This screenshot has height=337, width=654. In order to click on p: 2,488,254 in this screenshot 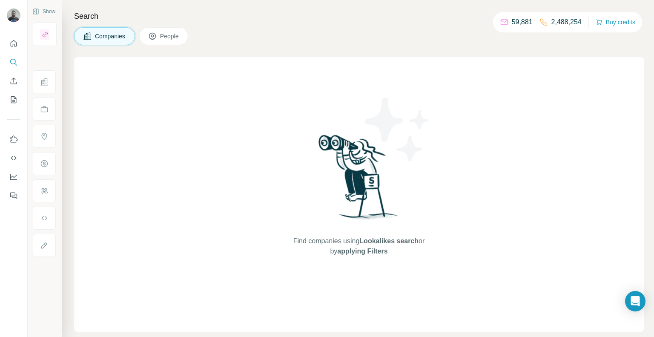, I will do `click(567, 22)`.